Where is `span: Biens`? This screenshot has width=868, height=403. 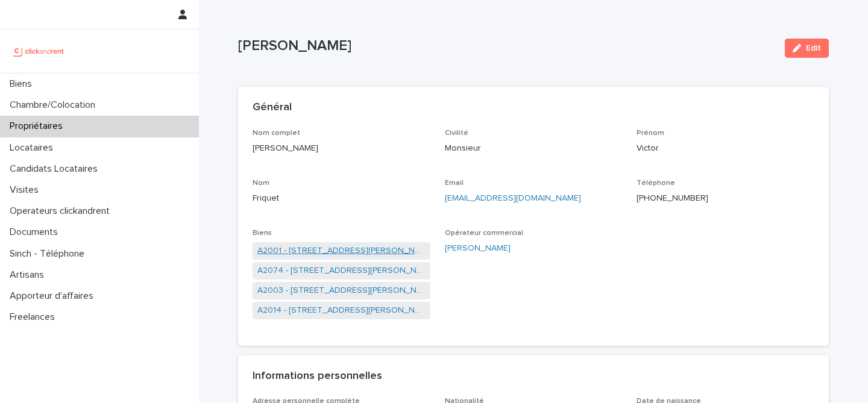
span: Biens is located at coordinates (262, 233).